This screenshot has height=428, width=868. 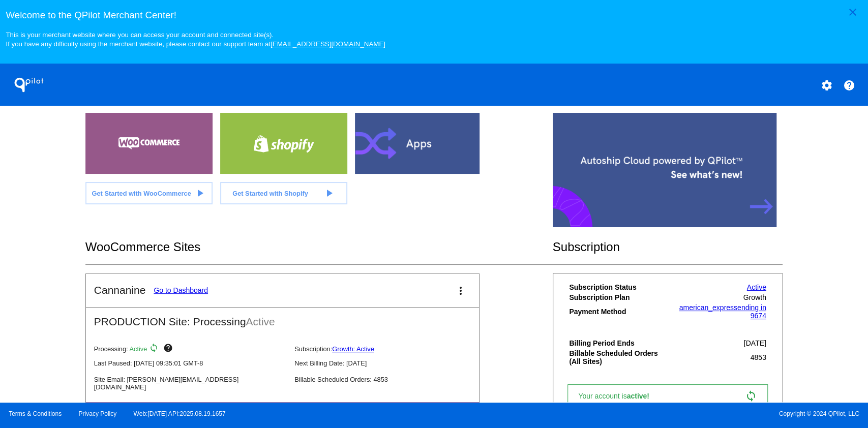 What do you see at coordinates (755, 297) in the screenshot?
I see `span: Growth` at bounding box center [755, 297].